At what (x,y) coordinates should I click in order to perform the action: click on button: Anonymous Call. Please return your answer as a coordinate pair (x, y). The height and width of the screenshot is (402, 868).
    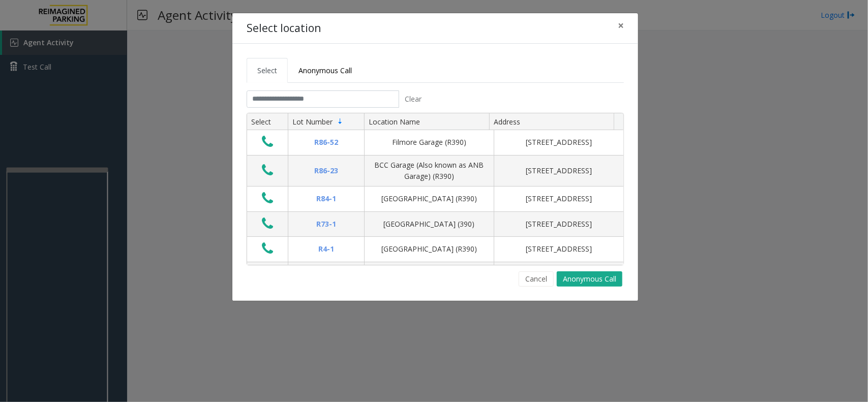
    Looking at the image, I should click on (590, 279).